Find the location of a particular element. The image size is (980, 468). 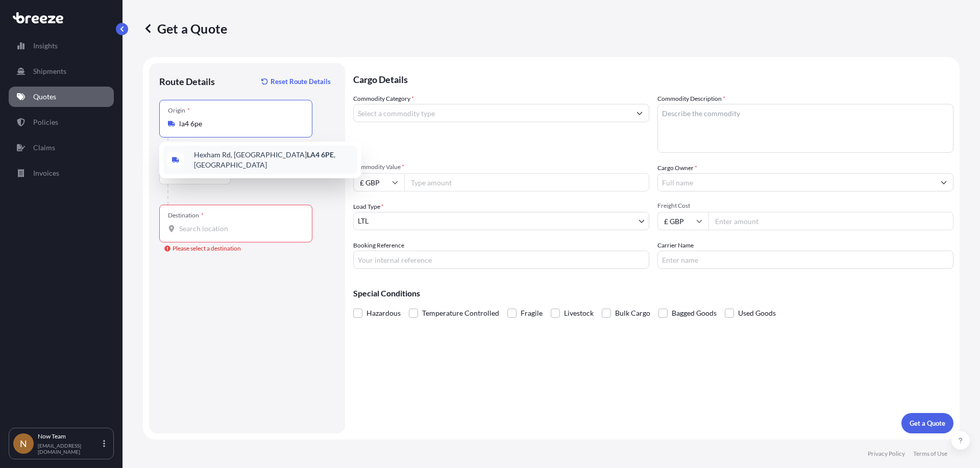

b: LA4 6PE is located at coordinates (319, 155).